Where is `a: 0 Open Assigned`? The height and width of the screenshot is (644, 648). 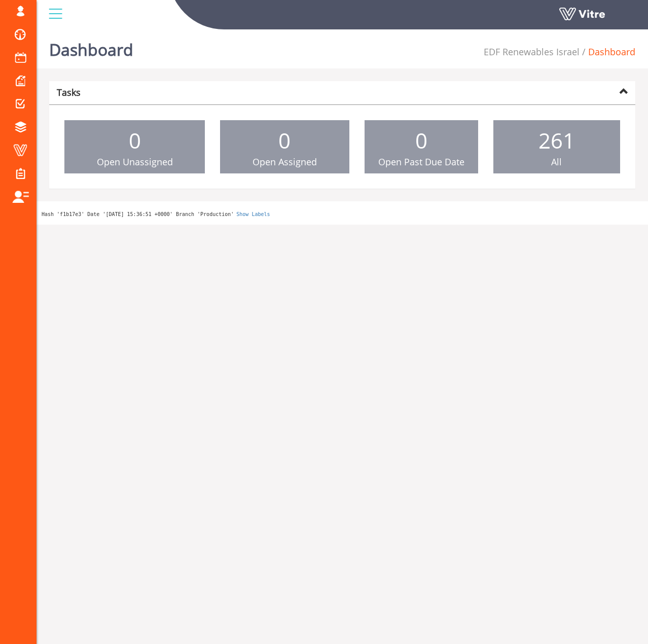
a: 0 Open Assigned is located at coordinates (284, 147).